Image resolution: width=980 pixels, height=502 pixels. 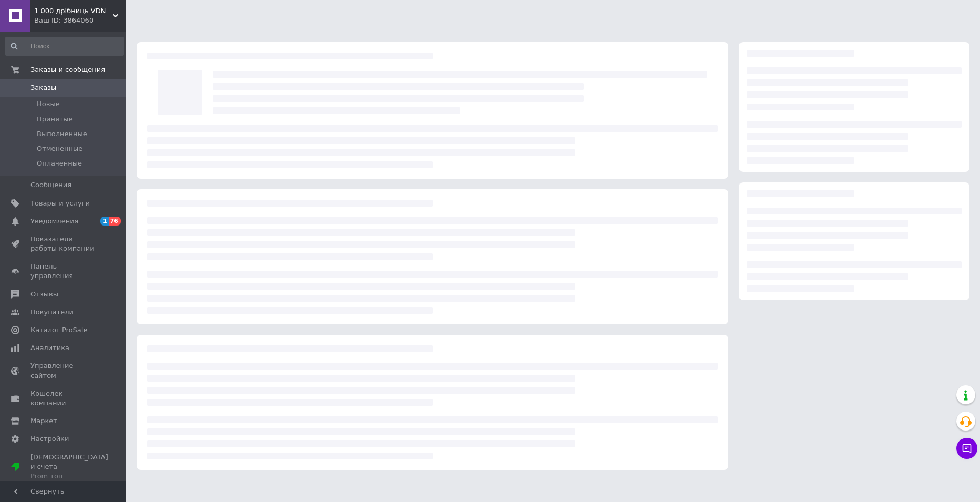 I want to click on span: Отзывы, so click(x=44, y=295).